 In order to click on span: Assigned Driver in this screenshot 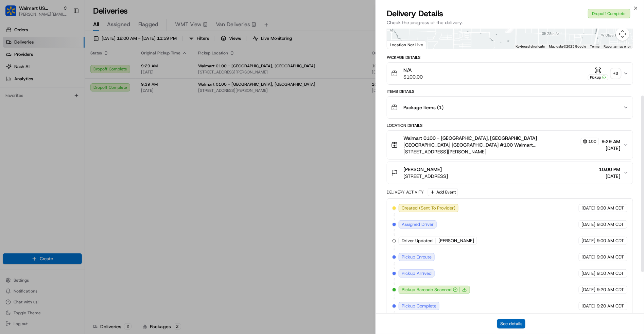, I will do `click(418, 224)`.